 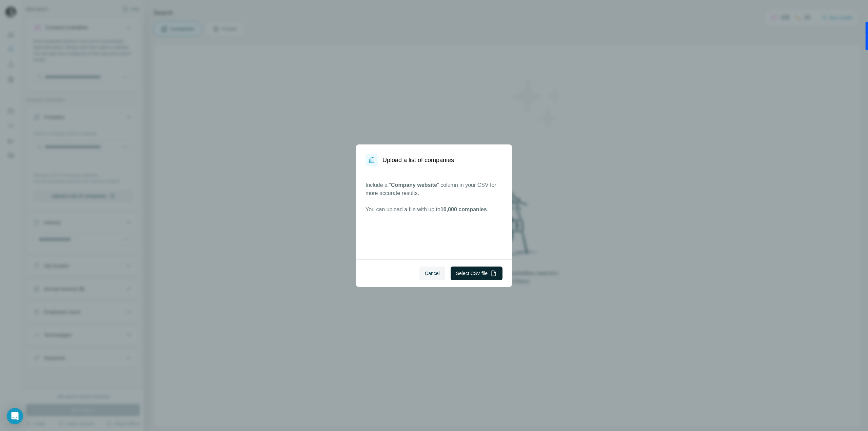 I want to click on div: Open Intercom Messenger, so click(x=15, y=416).